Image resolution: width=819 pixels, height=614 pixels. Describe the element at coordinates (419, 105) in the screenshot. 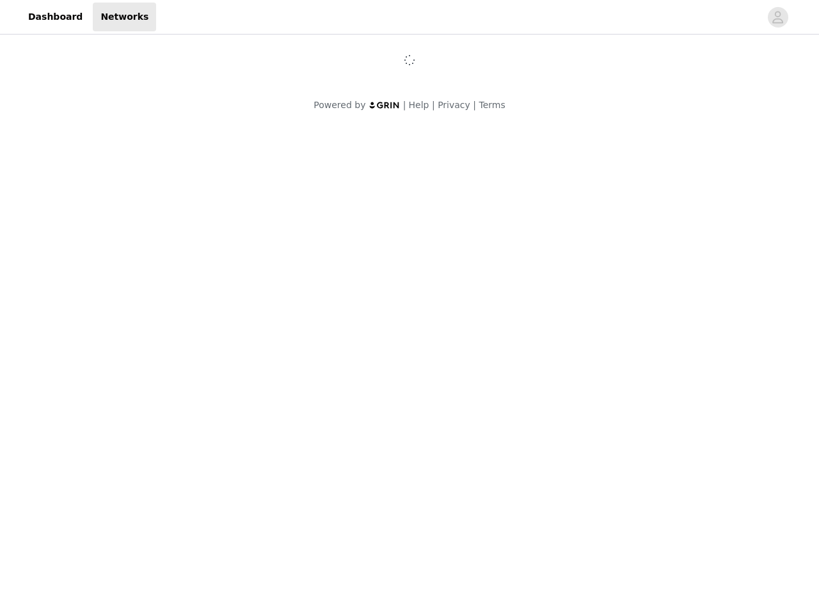

I see `a: Help` at that location.